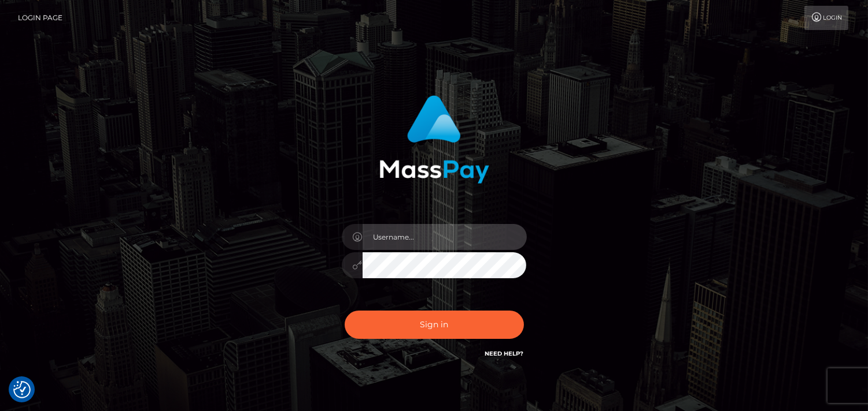 The width and height of the screenshot is (868, 411). Describe the element at coordinates (826, 18) in the screenshot. I see `a: Login` at that location.